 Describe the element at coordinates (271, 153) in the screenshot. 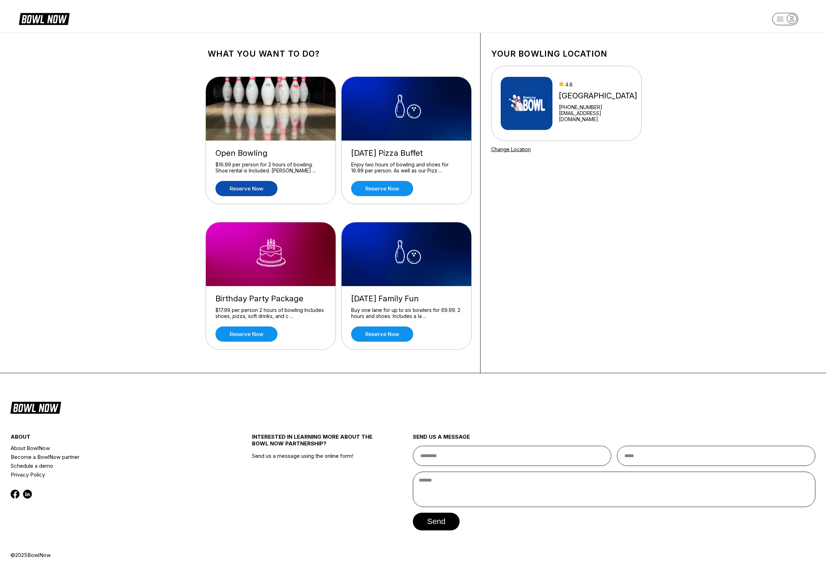

I see `div: Open Bowling` at that location.